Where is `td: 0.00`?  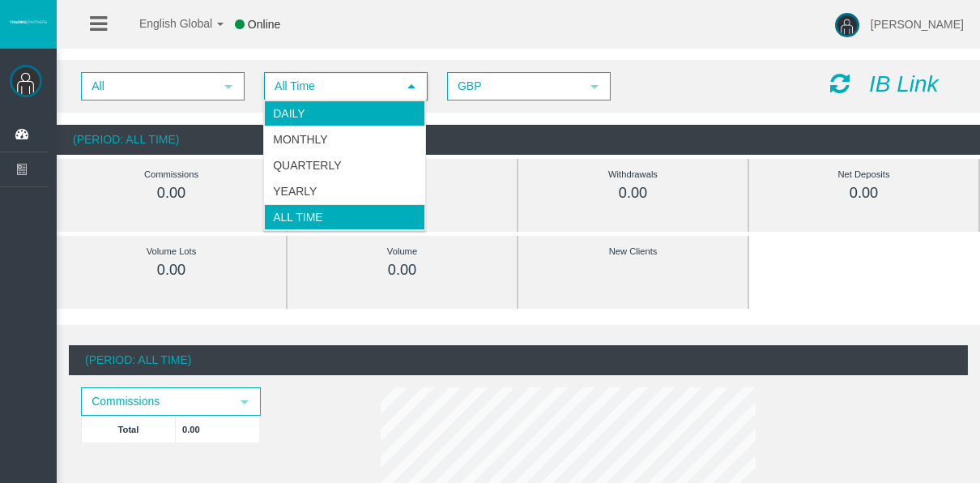 td: 0.00 is located at coordinates (218, 429).